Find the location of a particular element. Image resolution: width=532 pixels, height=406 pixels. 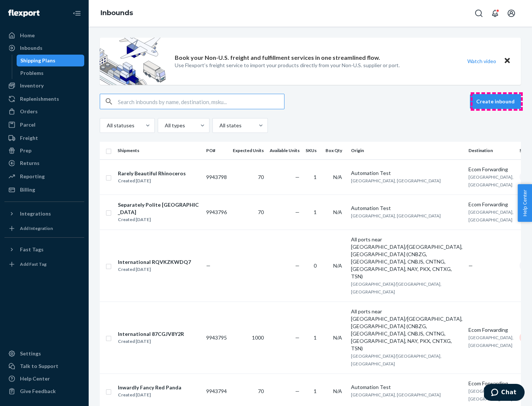

input: Search inbounds by name, destination, msku... is located at coordinates (201, 102).